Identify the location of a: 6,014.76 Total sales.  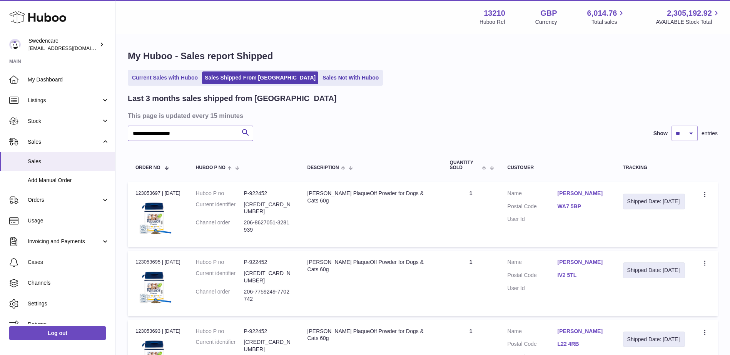
(606, 17).